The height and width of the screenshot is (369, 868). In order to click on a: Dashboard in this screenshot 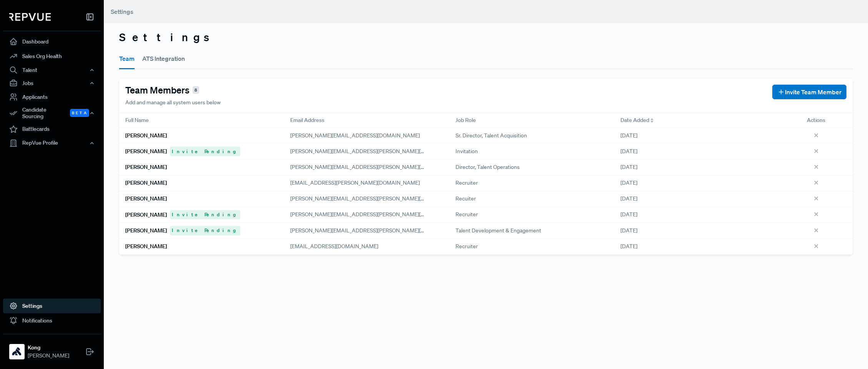, I will do `click(52, 41)`.